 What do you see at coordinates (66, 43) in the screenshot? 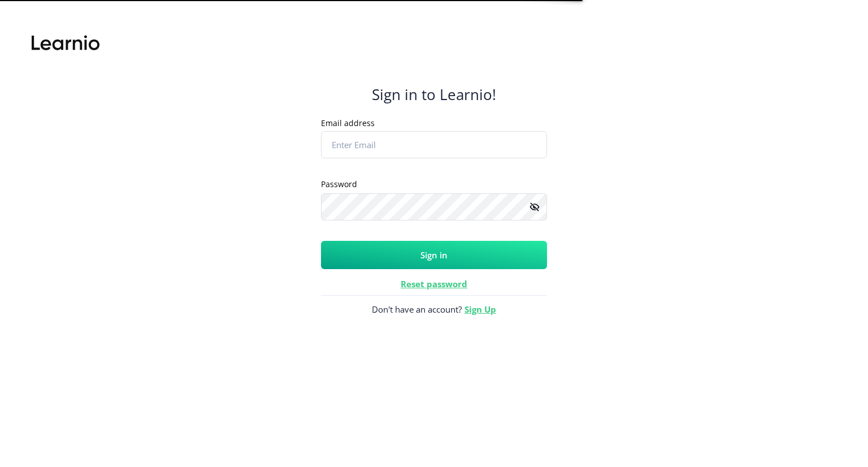
I see `img: Learnio.svg` at bounding box center [66, 43].